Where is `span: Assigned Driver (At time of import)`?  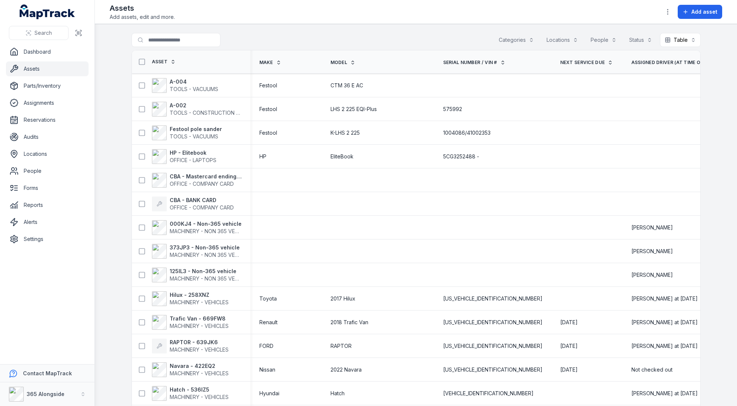 span: Assigned Driver (At time of import) is located at coordinates (678, 63).